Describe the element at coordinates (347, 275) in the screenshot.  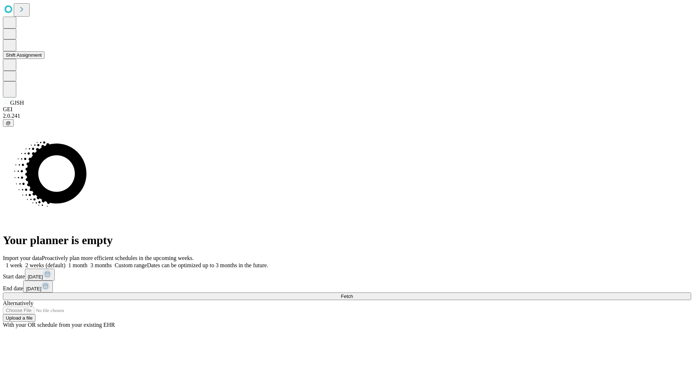
I see `div: Start date` at that location.